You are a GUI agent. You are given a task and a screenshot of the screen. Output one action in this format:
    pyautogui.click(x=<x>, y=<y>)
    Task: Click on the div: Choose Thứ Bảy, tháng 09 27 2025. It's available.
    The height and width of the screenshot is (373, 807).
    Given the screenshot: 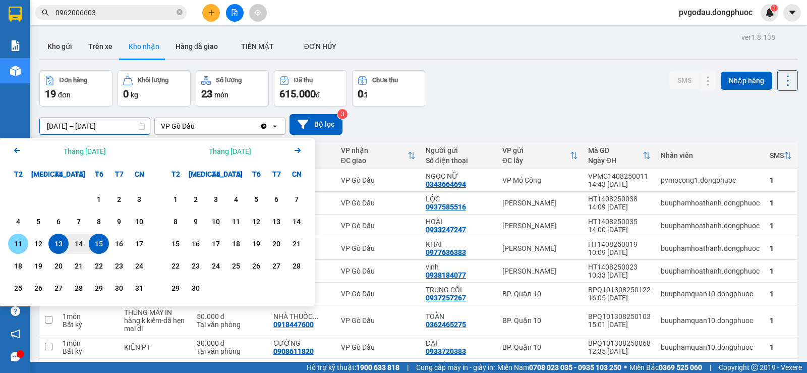 What is the action you would take?
    pyautogui.click(x=276, y=266)
    